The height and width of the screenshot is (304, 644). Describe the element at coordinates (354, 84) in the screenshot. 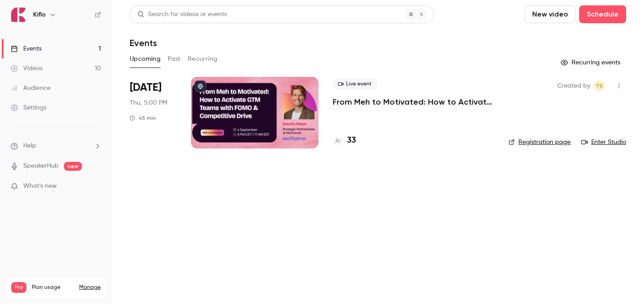

I see `span: Live event` at that location.